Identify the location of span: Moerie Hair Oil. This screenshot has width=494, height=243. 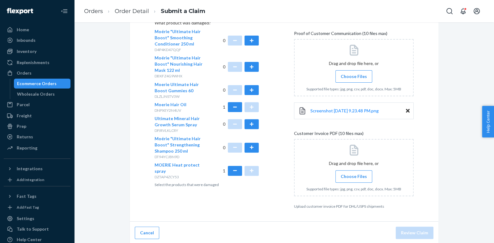
(170, 104).